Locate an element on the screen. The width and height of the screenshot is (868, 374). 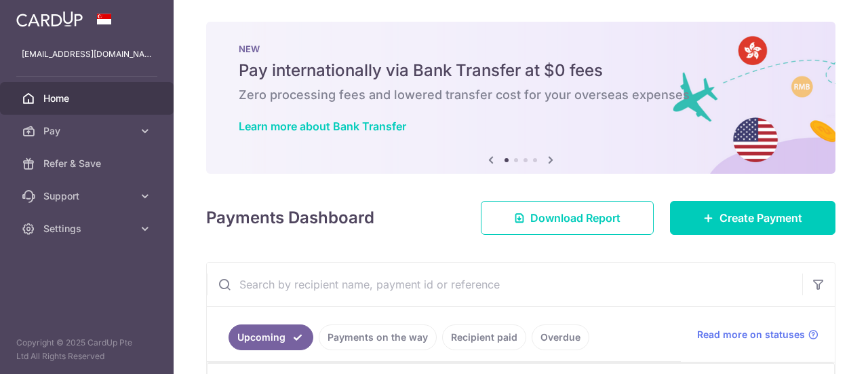
a: Payments on the way is located at coordinates (378, 337).